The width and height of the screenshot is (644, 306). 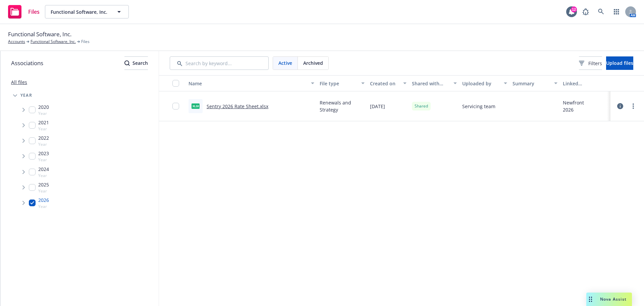 What do you see at coordinates (44, 107) in the screenshot?
I see `span: 2020` at bounding box center [44, 107].